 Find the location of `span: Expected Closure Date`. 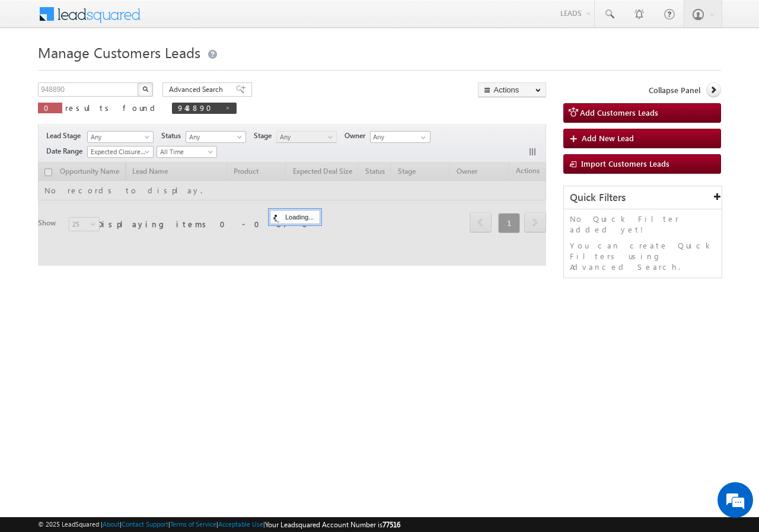

span: Expected Closure Date is located at coordinates (119, 152).